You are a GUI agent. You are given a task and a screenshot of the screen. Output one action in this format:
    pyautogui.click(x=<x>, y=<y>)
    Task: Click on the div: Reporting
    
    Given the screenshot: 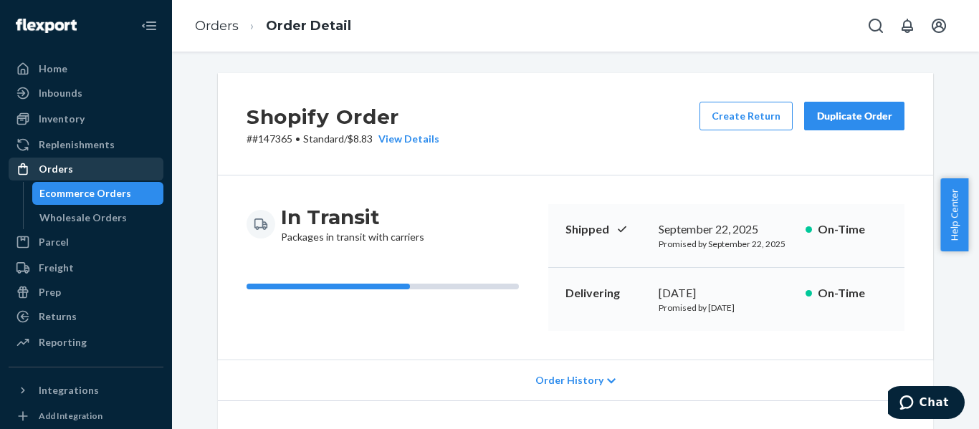 What is the action you would take?
    pyautogui.click(x=62, y=343)
    